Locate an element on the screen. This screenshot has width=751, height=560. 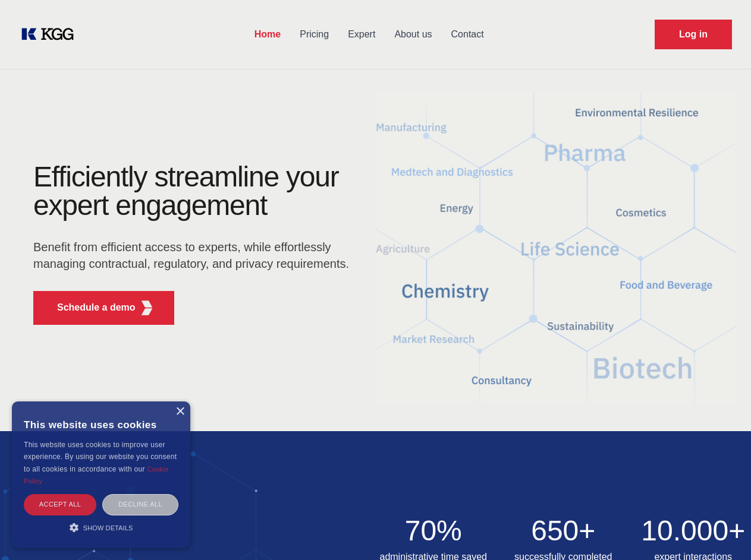
p: Benefit from efficient access to experts, while effortlessly managing contractual, regulatory, an... is located at coordinates (195, 255).